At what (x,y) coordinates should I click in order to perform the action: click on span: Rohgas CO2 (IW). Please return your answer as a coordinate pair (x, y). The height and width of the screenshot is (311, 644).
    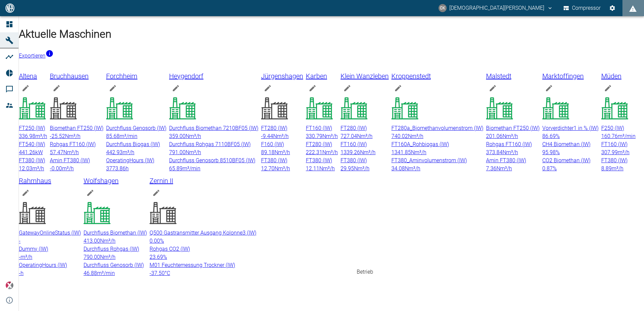
    Looking at the image, I should click on (170, 249).